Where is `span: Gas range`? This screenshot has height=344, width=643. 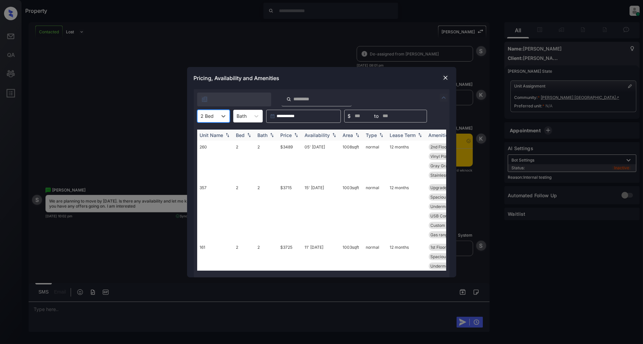 span: Gas range is located at coordinates (440, 234).